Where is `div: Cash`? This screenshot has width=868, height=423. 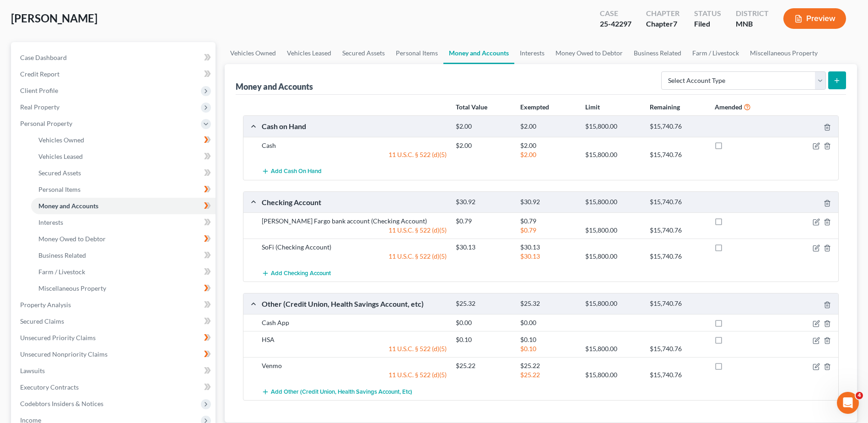
div: Cash is located at coordinates (354, 146).